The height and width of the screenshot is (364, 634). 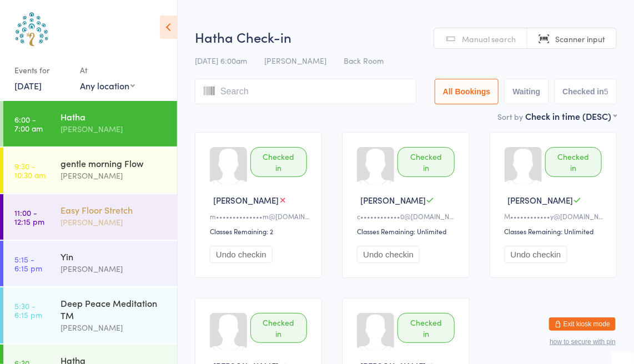 I want to click on time: 6:00 - 7:00 am, so click(x=29, y=124).